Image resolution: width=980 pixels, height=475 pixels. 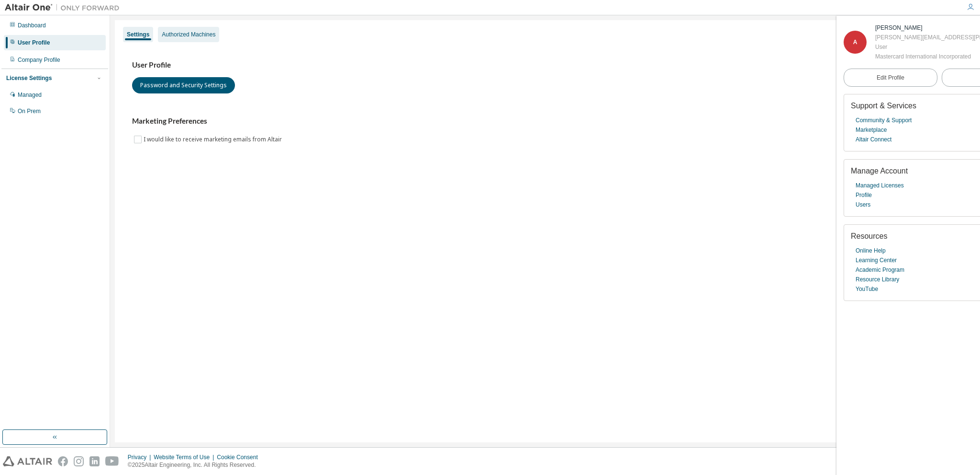 I want to click on a: Learning Center, so click(x=876, y=260).